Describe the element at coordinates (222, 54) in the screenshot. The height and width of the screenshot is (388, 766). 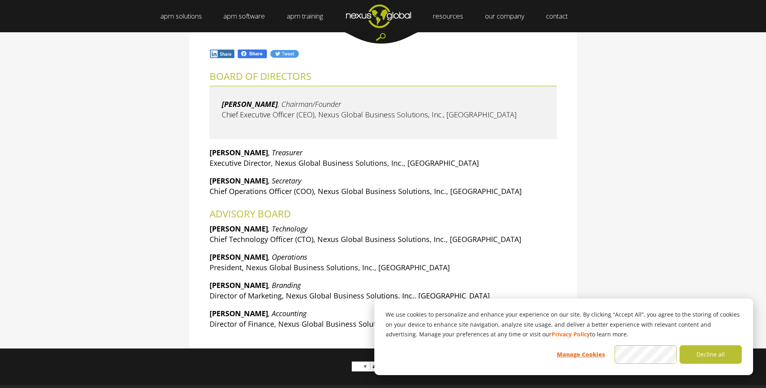
I see `img: In.jpg` at that location.